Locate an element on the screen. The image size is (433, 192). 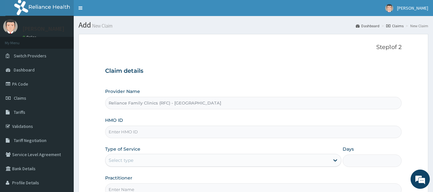
span: Switch Providers is located at coordinates (30, 56).